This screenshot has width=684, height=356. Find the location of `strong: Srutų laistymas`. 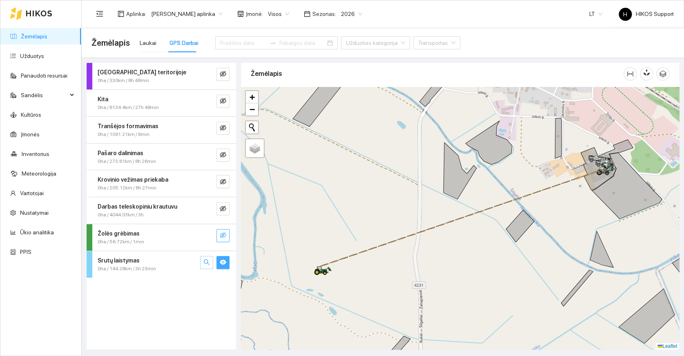

strong: Srutų laistymas is located at coordinates (118, 261).